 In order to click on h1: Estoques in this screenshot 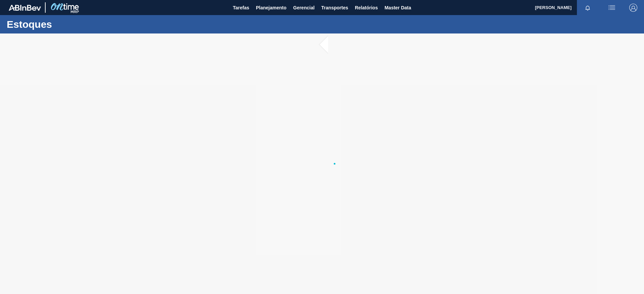, I will do `click(66, 24)`.